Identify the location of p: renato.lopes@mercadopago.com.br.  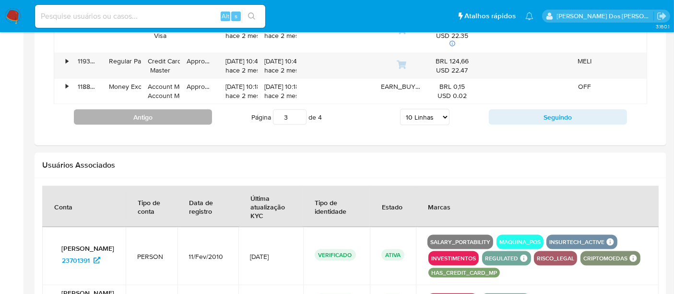
(606, 16).